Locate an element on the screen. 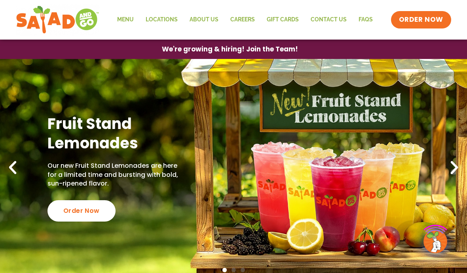 The width and height of the screenshot is (467, 273). div: Order Now is located at coordinates (81, 211).